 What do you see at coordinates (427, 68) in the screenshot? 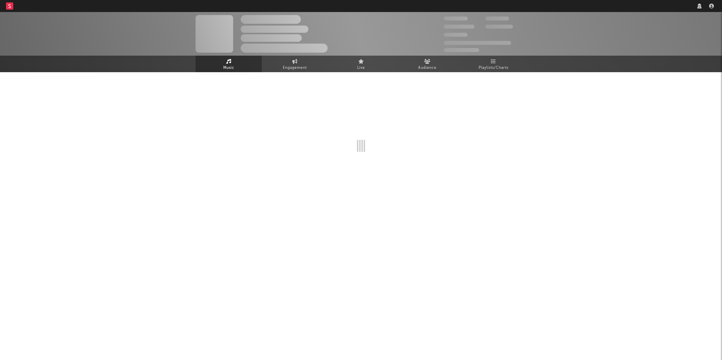
I see `span: Audience` at bounding box center [427, 68].